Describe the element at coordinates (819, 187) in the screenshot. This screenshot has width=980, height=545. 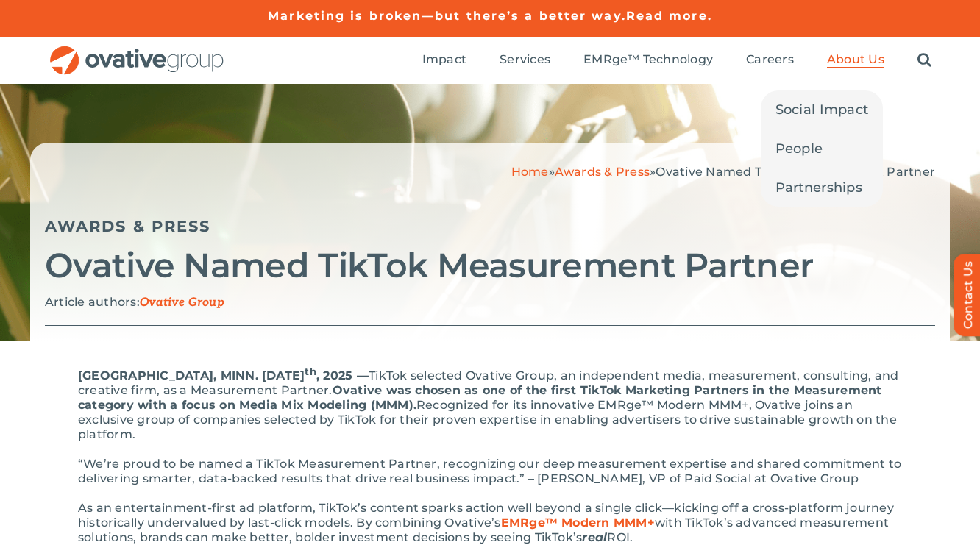
I see `span: Partnerships` at that location.